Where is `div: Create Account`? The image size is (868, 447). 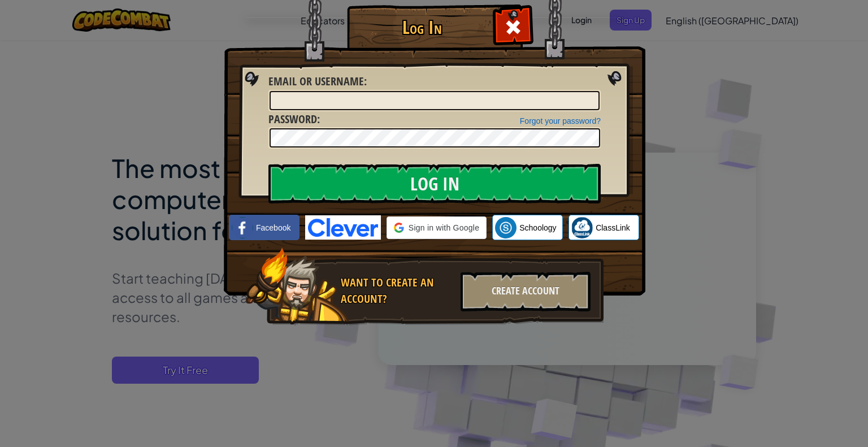
div: Create Account is located at coordinates (525, 292).